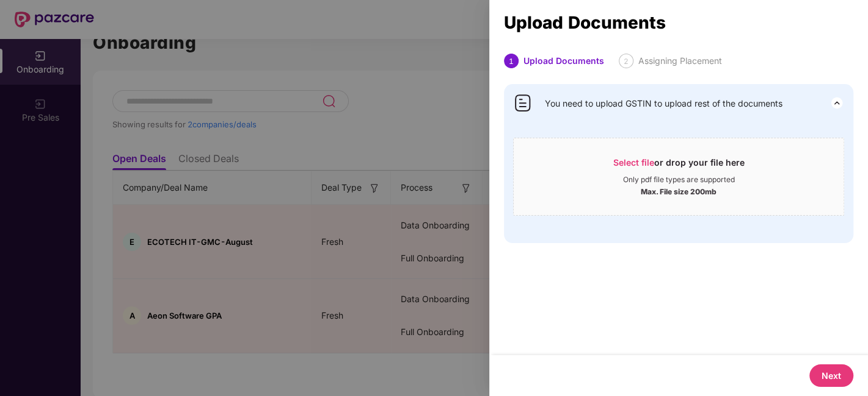  Describe the element at coordinates (511, 61) in the screenshot. I see `span: 1` at that location.